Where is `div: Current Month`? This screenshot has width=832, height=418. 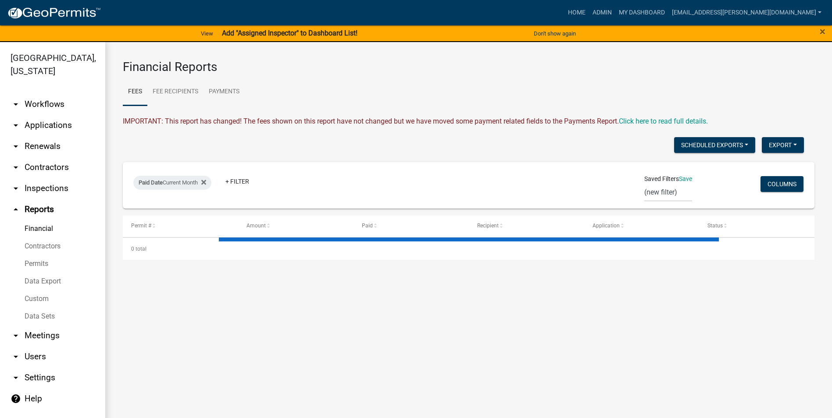 div: Current Month is located at coordinates (172, 183).